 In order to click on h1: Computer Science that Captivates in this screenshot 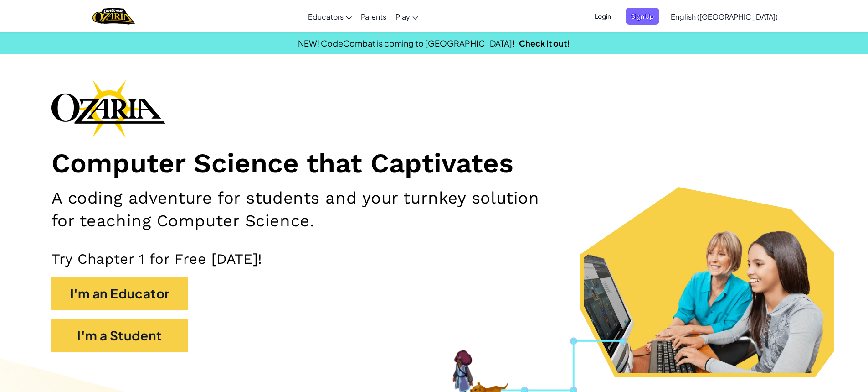, I will do `click(434, 163)`.